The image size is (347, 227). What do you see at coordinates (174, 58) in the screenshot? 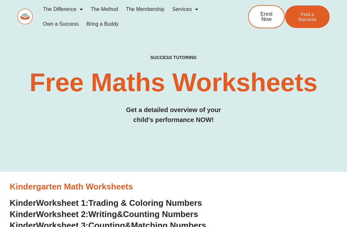
I see `h4: SUCCESS TUTORING​` at bounding box center [174, 58].